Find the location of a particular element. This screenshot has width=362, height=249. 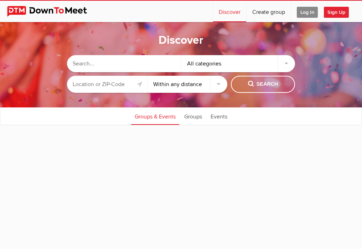

h1: Discover is located at coordinates (181, 41).